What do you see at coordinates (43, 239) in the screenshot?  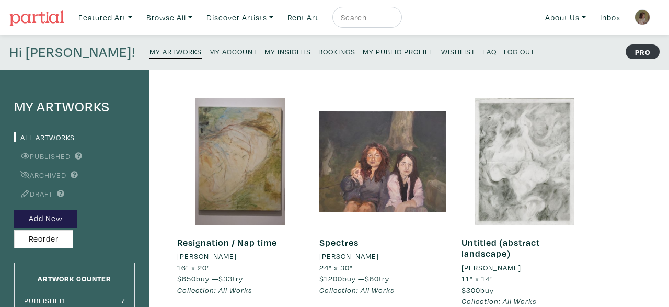 I see `button: Reorder` at bounding box center [43, 239].